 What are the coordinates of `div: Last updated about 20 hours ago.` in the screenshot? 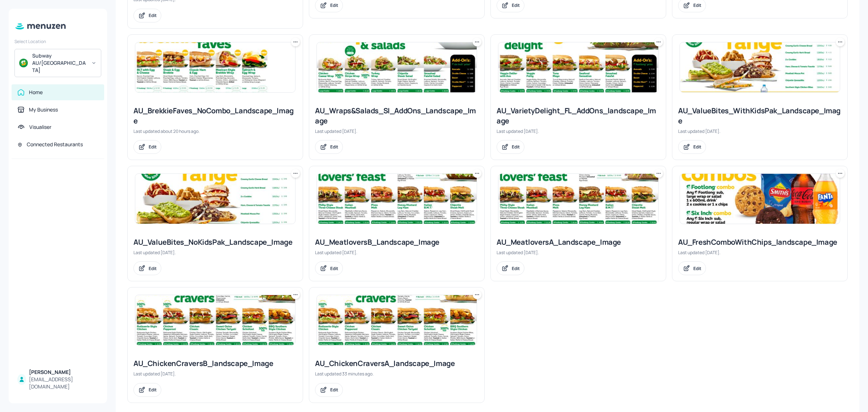 It's located at (215, 131).